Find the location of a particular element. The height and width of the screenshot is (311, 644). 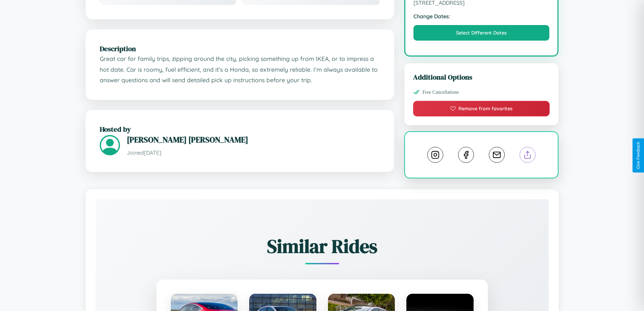

p: Great car for family trips, zipping around the city, picking something up from IKEA, or to impres... is located at coordinates (240, 70).